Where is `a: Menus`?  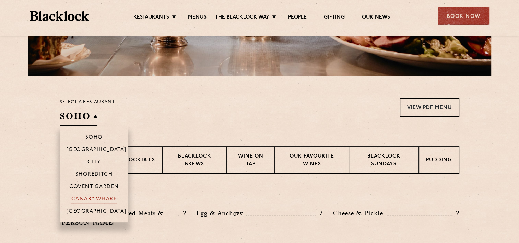 a: Menus is located at coordinates (197, 18).